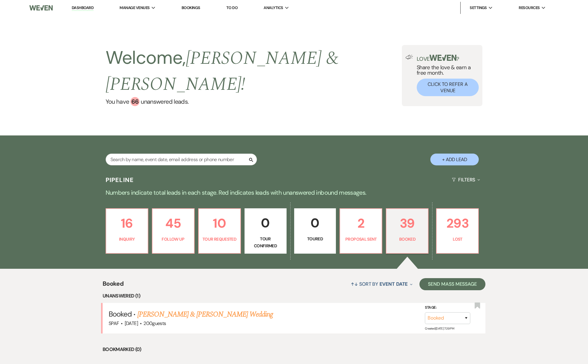 This screenshot has height=364, width=588. What do you see at coordinates (219, 223) in the screenshot?
I see `p: 10` at bounding box center [219, 223].